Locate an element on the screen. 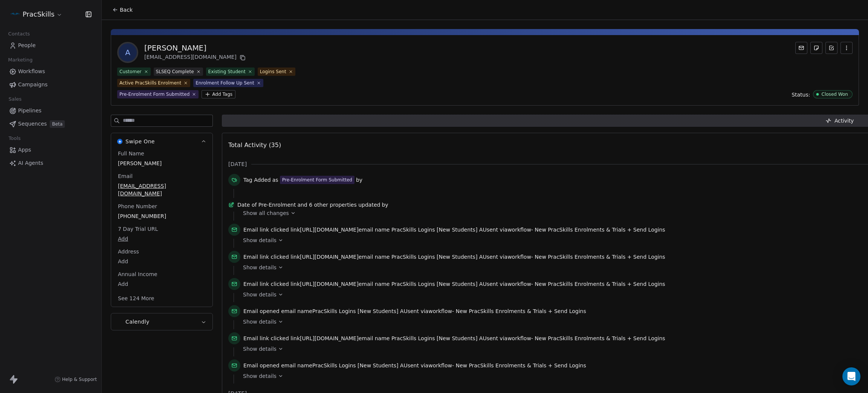  span: Total Activity (35) is located at coordinates (255, 145).